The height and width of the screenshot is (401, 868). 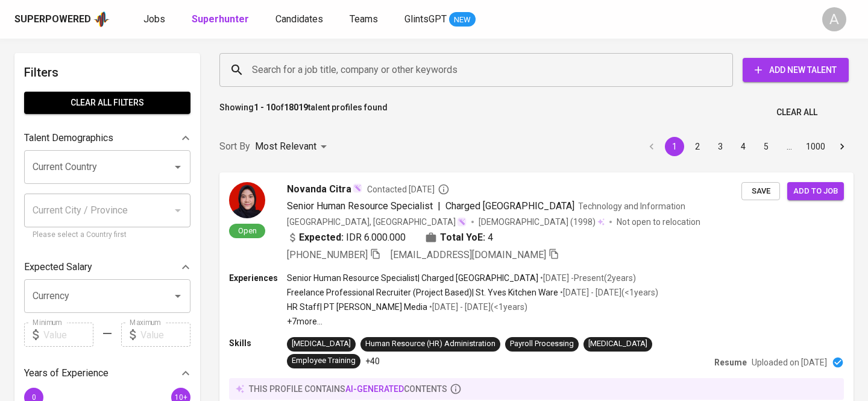 What do you see at coordinates (815, 191) in the screenshot?
I see `button: Add to job` at bounding box center [815, 191].